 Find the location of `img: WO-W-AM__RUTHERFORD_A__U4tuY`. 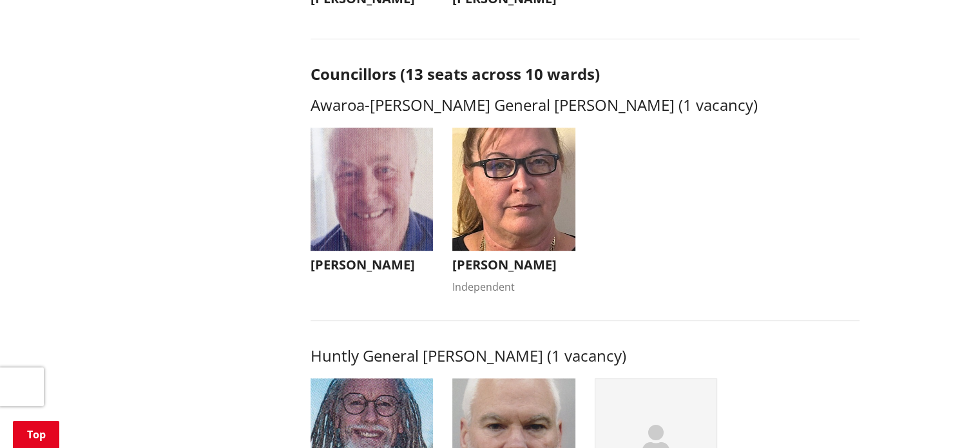

img: WO-W-AM__RUTHERFORD_A__U4tuY is located at coordinates (514, 188).